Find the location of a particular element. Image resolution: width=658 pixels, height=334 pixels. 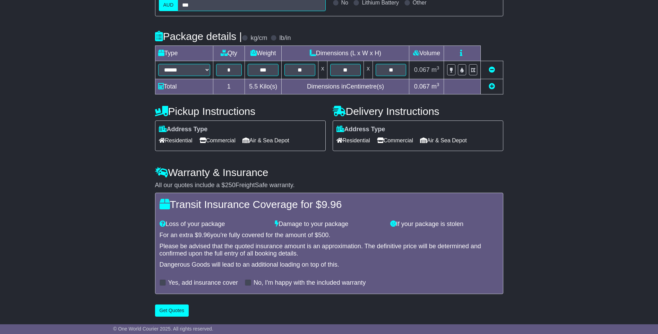

td: Volume is located at coordinates (427, 53).